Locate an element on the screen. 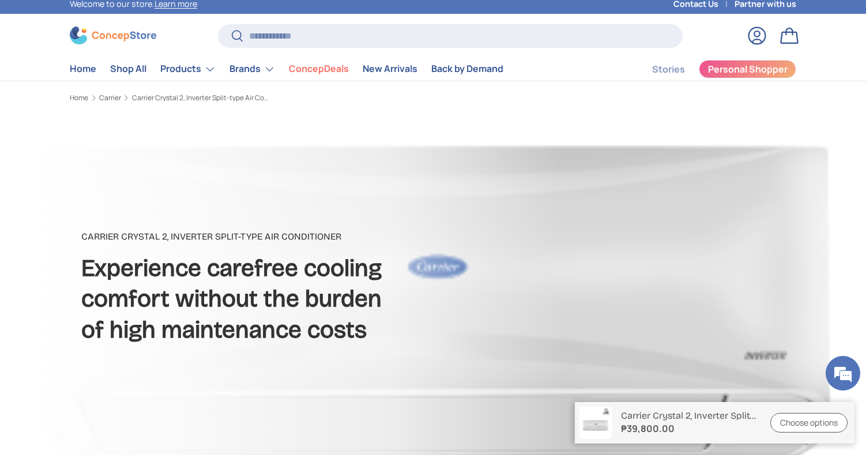 This screenshot has height=455, width=866. a: Back by Demand is located at coordinates (467, 69).